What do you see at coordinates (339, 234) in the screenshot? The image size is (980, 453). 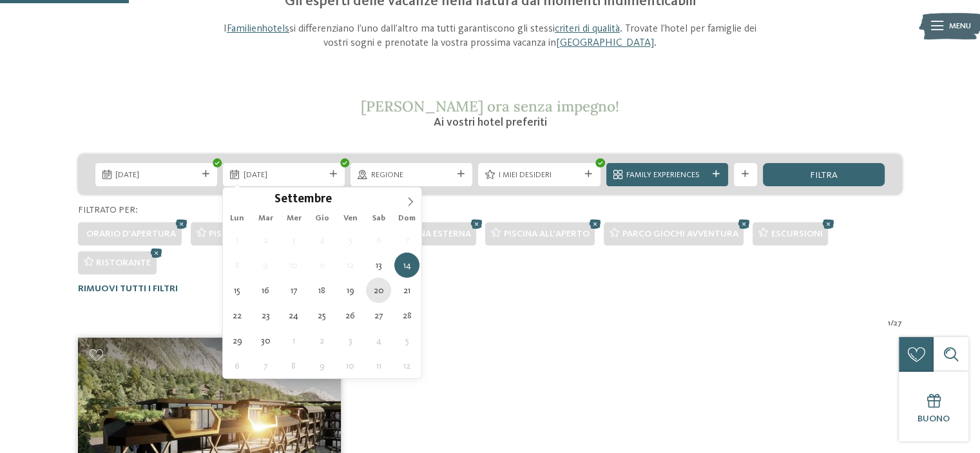 I see `span: Piscina coperta o con collegamento a piscina esterna` at bounding box center [339, 234].